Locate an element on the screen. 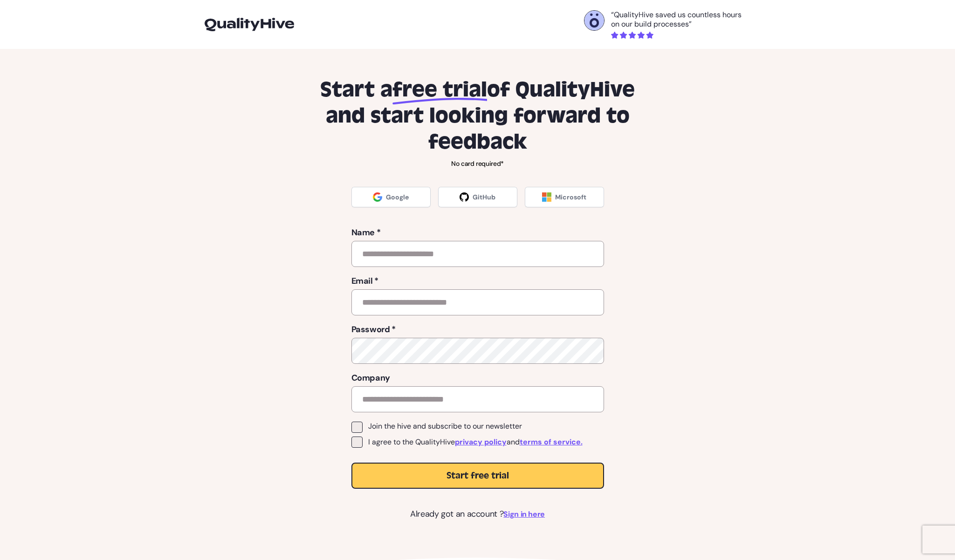 Image resolution: width=955 pixels, height=560 pixels. a: GitHub is located at coordinates (478, 197).